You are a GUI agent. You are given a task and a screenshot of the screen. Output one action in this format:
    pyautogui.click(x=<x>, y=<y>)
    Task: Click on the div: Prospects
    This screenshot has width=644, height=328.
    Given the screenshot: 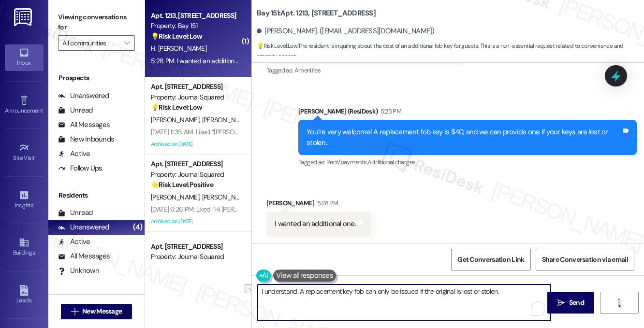 What is the action you would take?
    pyautogui.click(x=96, y=78)
    